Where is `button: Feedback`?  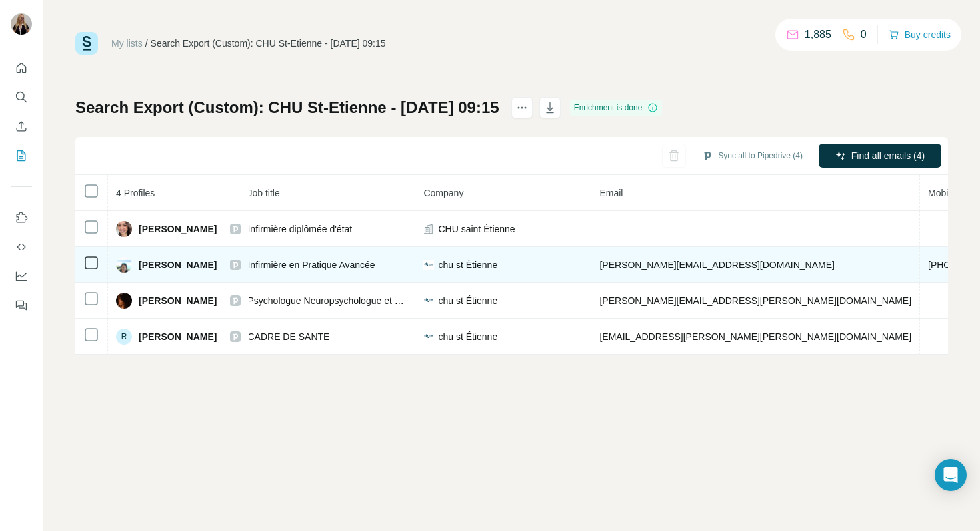 button: Feedback is located at coordinates (22, 306).